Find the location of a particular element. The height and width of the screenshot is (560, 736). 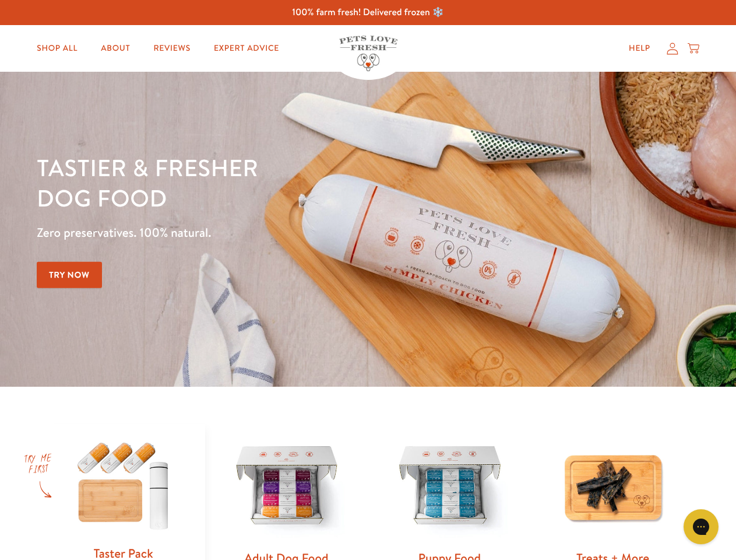

h1: Tastier & fresher dog food is located at coordinates (257, 182).